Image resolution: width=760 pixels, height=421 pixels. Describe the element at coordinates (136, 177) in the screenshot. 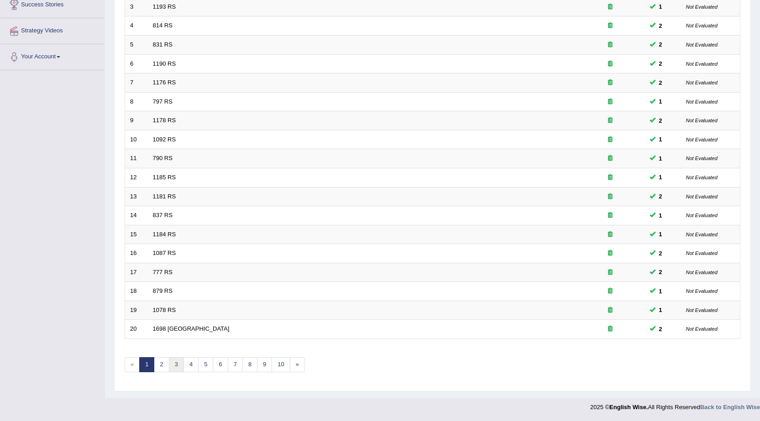

I see `td: 12` at that location.